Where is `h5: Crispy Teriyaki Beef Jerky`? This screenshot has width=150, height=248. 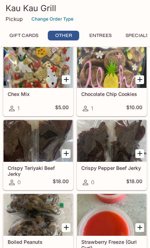 h5: Crispy Teriyaki Beef Jerky is located at coordinates (38, 171).